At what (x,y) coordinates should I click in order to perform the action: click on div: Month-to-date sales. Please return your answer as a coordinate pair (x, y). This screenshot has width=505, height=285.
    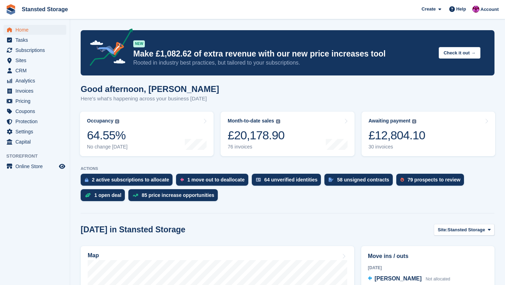
    Looking at the image, I should click on (251, 121).